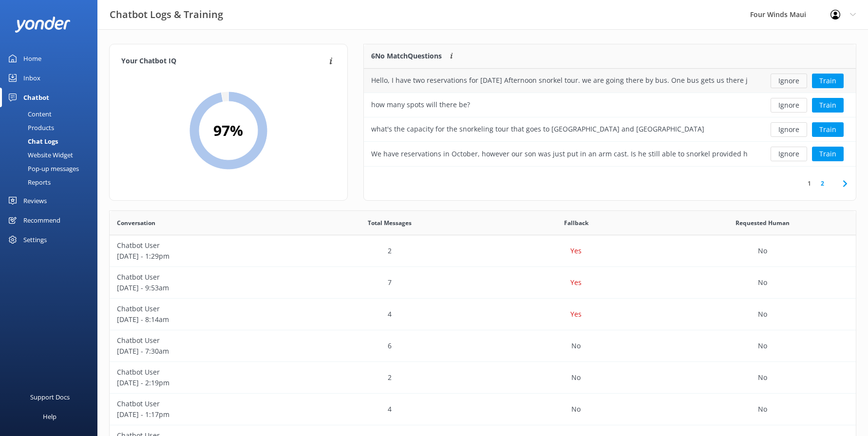 This screenshot has width=868, height=436. Describe the element at coordinates (390, 282) in the screenshot. I see `p: 7` at that location.